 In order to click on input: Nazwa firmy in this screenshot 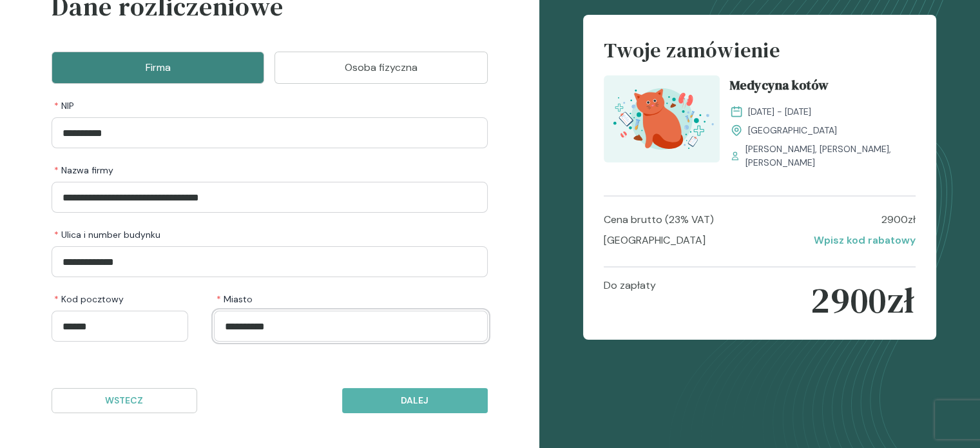, I will do `click(270, 197)`.